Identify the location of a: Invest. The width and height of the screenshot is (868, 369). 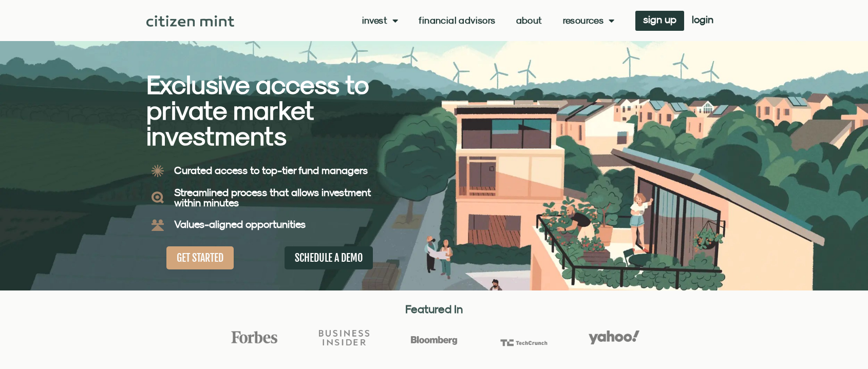
(380, 20).